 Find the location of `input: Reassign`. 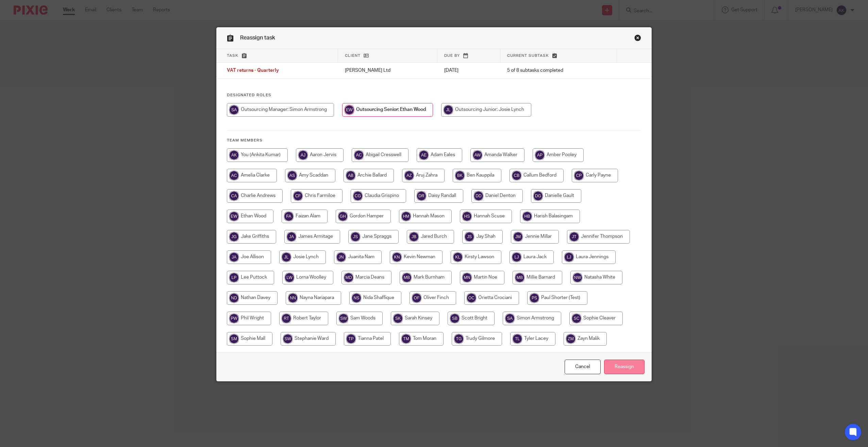

input: Reassign is located at coordinates (624, 367).